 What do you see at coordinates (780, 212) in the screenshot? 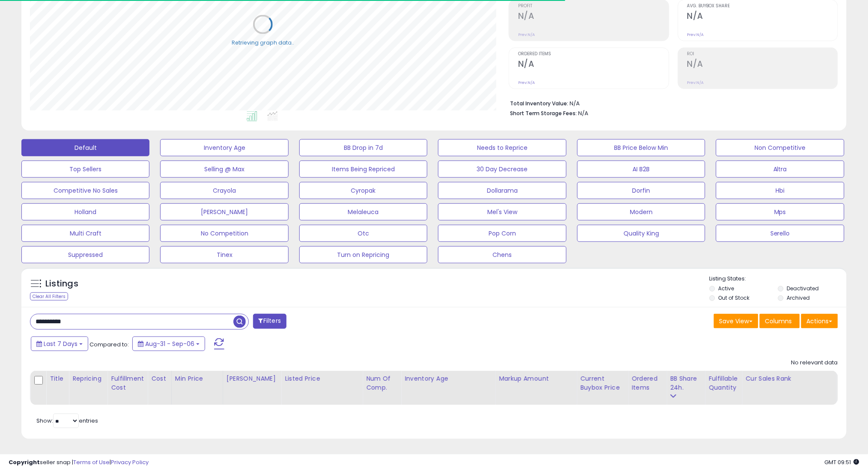
I see `button: Mps` at bounding box center [780, 212].